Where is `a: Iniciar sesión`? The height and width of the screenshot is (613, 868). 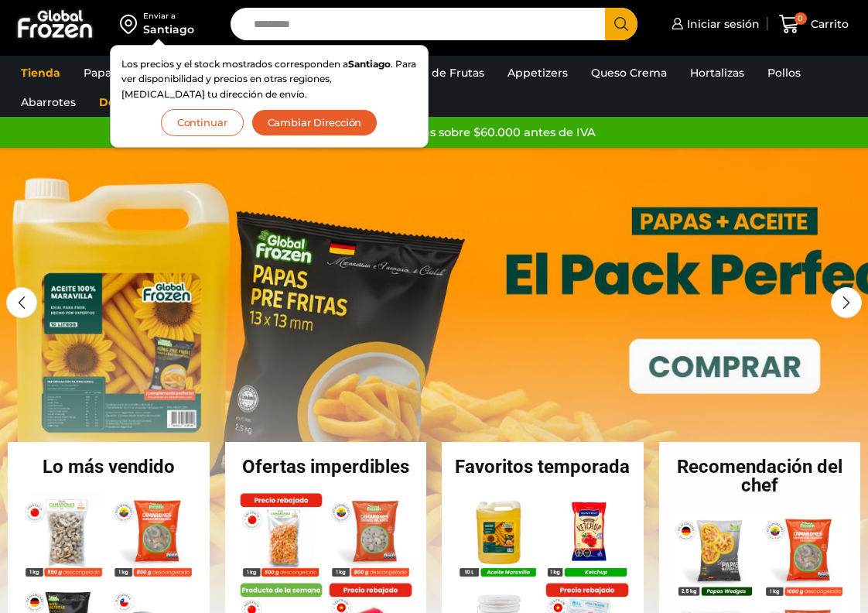 a: Iniciar sesión is located at coordinates (713, 24).